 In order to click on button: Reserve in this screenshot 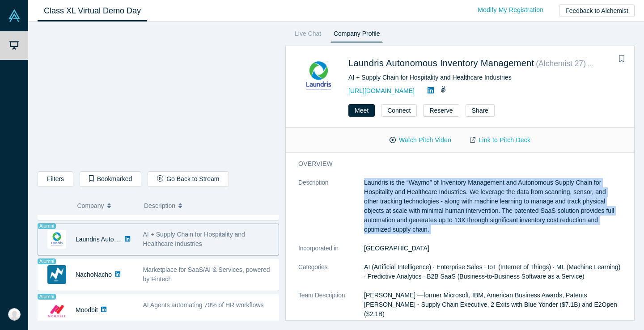, I will do `click(441, 110)`.